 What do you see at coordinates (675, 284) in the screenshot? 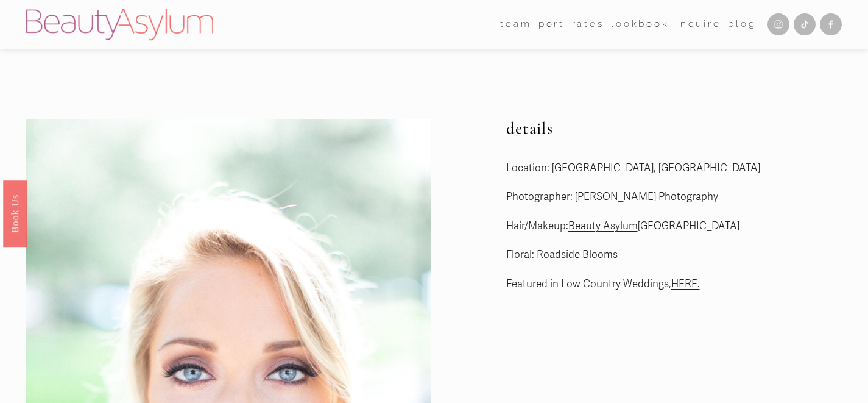
I see `p: Featured in Low Country Weddings,` at bounding box center [675, 284].